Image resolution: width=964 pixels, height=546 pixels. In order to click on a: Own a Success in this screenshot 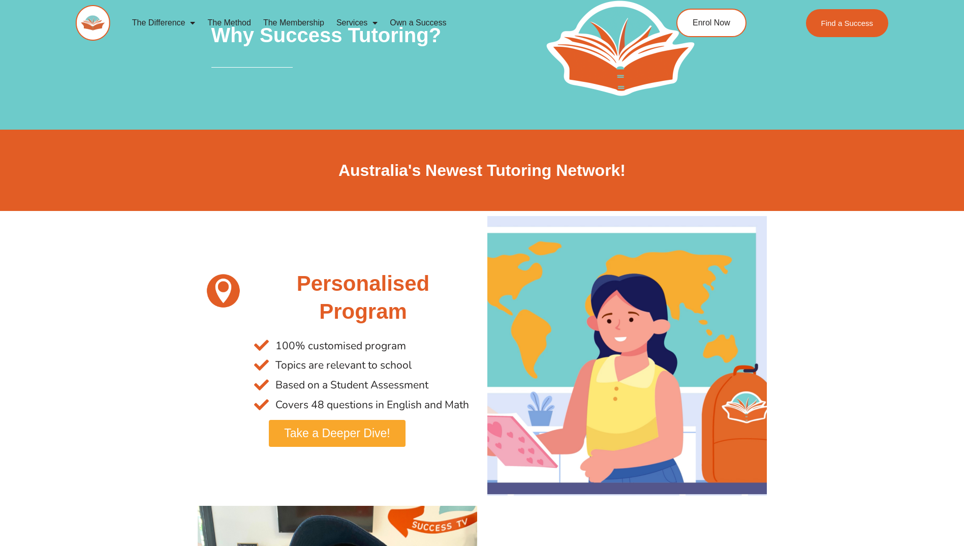, I will do `click(418, 23)`.